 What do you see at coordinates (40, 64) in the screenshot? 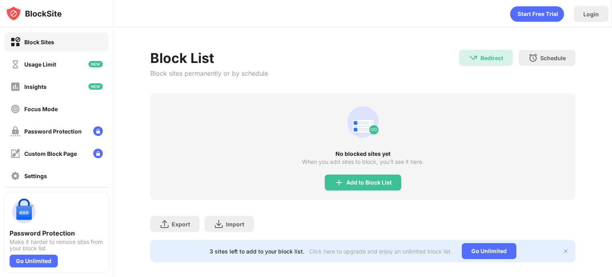
I see `div: Usage Limit` at bounding box center [40, 64].